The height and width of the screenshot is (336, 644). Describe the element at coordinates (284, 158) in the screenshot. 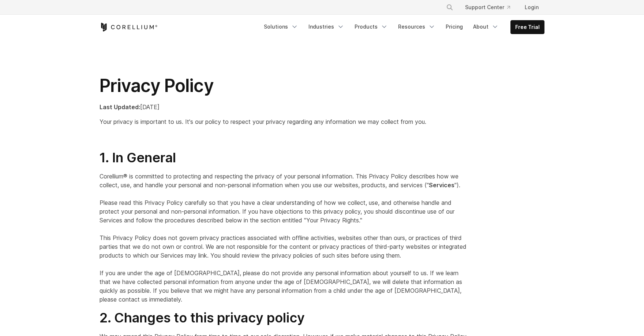

I see `h2: 1. In General` at that location.